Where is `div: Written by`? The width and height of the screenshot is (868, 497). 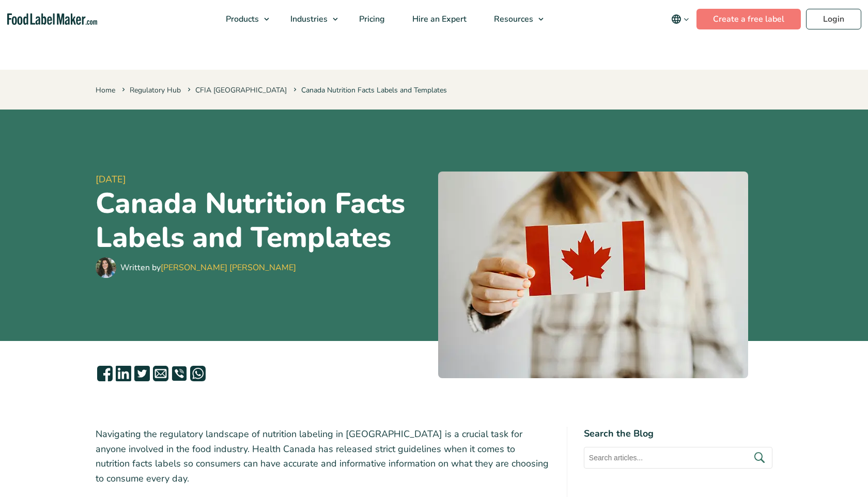 div: Written by is located at coordinates (208, 267).